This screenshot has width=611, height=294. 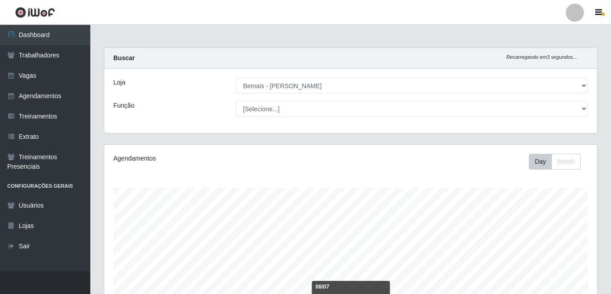 What do you see at coordinates (119, 82) in the screenshot?
I see `label: Loja` at bounding box center [119, 82].